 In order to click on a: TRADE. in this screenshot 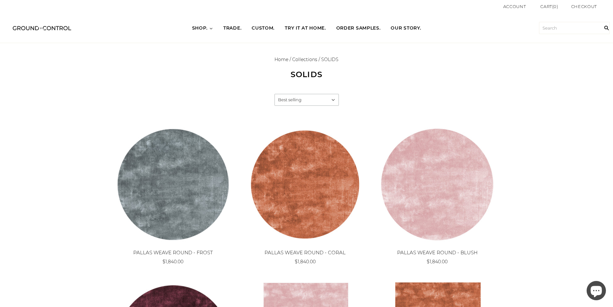, I will do `click(232, 28)`.